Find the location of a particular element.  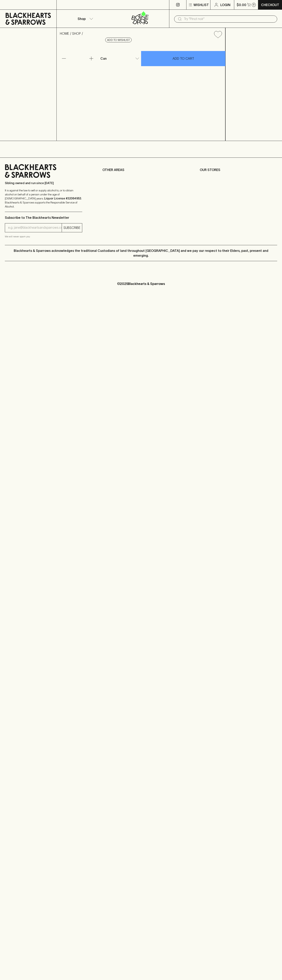

p: Subscribe to The Blackhearts Newsletter is located at coordinates (44, 218).